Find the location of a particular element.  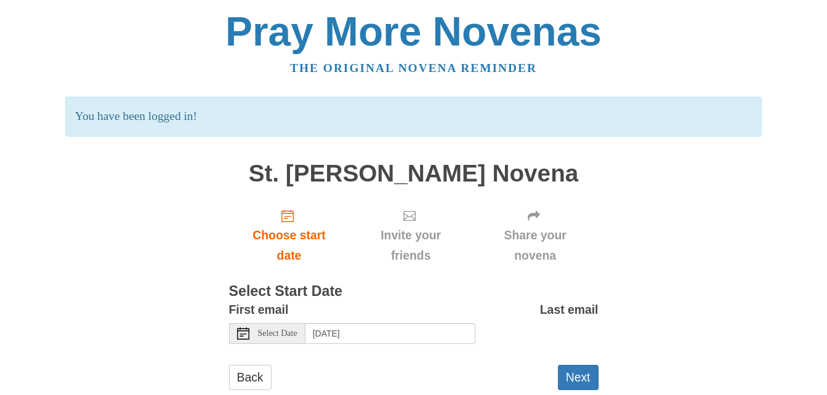

span: Choose start date is located at coordinates (289, 246).